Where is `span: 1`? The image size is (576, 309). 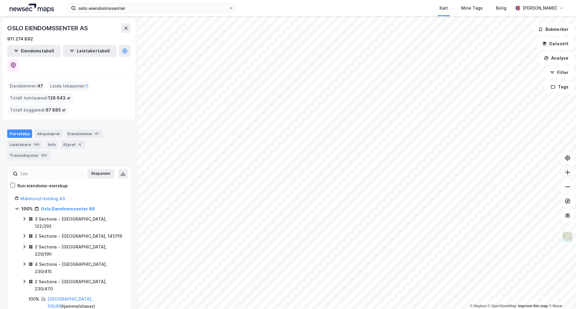
span: 1 is located at coordinates (87, 86).